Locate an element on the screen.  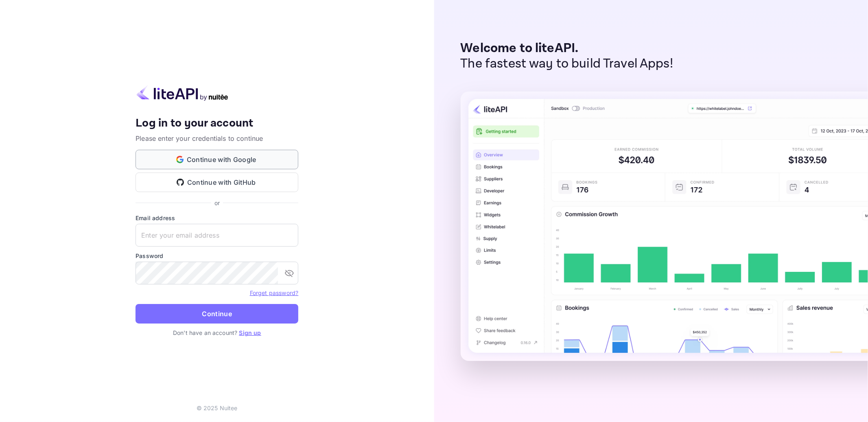
input: Enter your email address is located at coordinates (217, 235).